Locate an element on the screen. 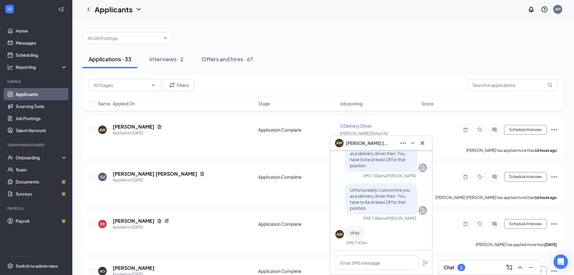  svg: WorkstreamLogo is located at coordinates (10, 9).